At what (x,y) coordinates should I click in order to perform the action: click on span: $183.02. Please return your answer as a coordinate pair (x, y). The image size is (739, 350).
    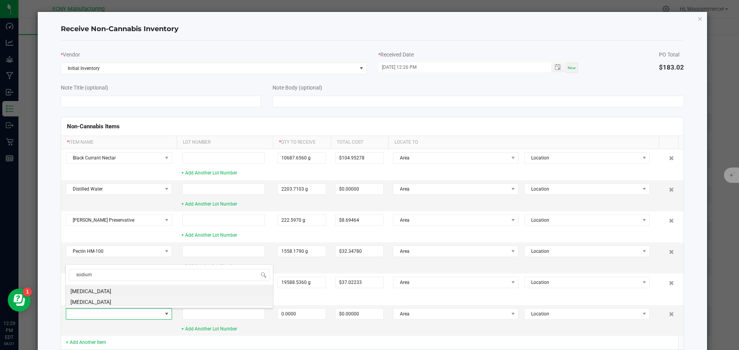
    Looking at the image, I should click on (671, 67).